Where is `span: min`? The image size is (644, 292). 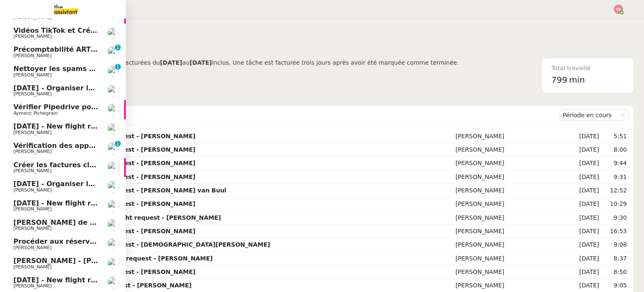
span: min is located at coordinates (577, 80).